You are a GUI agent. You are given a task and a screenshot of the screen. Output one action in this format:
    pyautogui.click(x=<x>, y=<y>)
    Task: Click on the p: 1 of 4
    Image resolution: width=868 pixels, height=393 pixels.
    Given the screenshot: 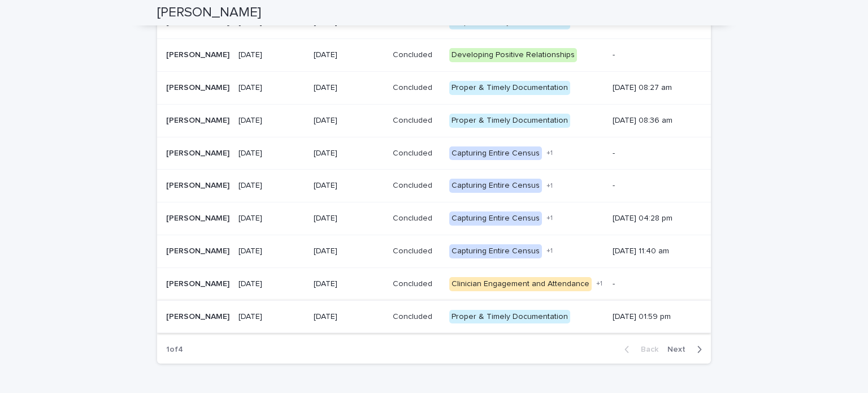 What is the action you would take?
    pyautogui.click(x=175, y=350)
    